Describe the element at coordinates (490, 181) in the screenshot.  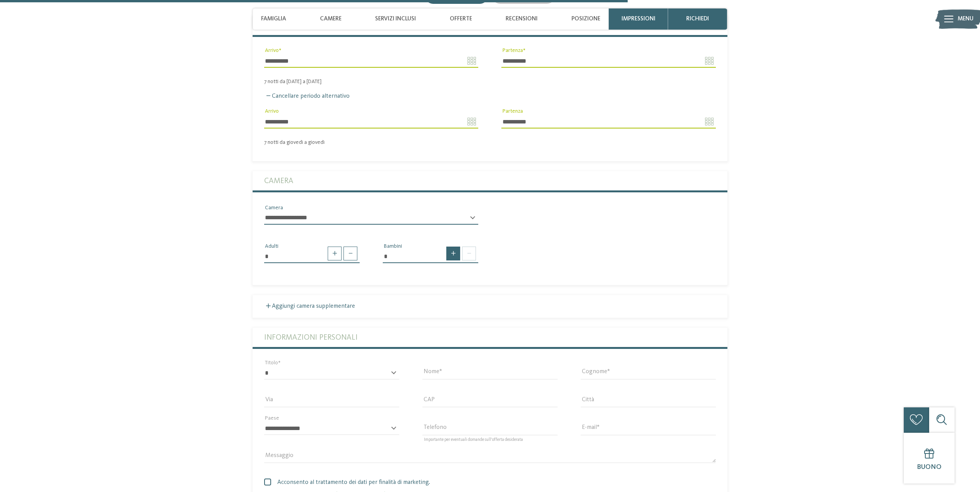
I see `label: Camera` at that location.